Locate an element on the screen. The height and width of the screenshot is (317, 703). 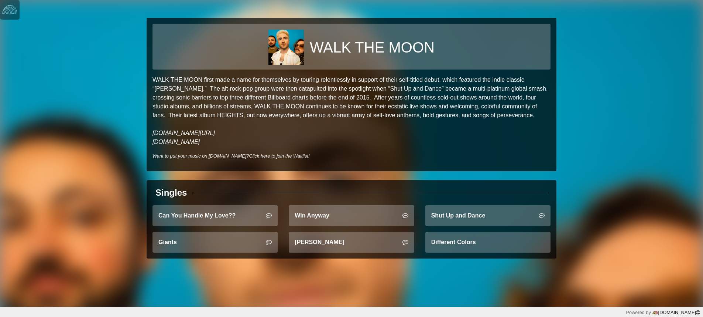
div: Powered by is located at coordinates (663, 312).